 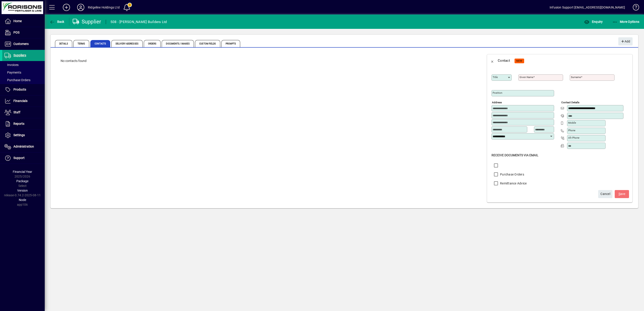 I want to click on mat-label: Phone, so click(x=572, y=130).